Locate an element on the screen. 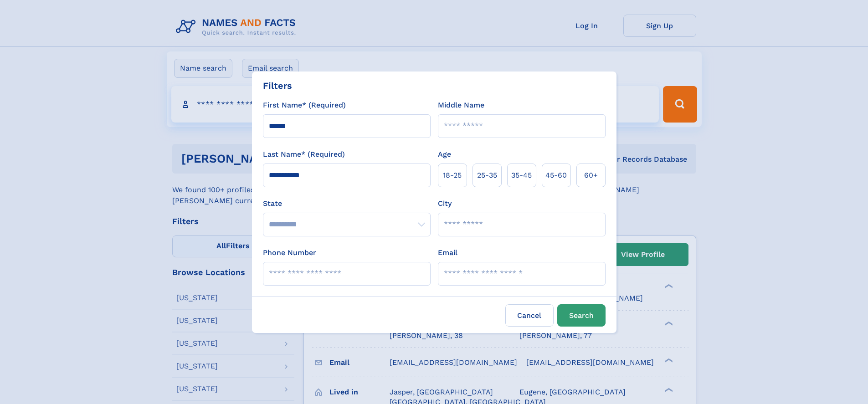 This screenshot has width=868, height=404. button: Search is located at coordinates (582, 315).